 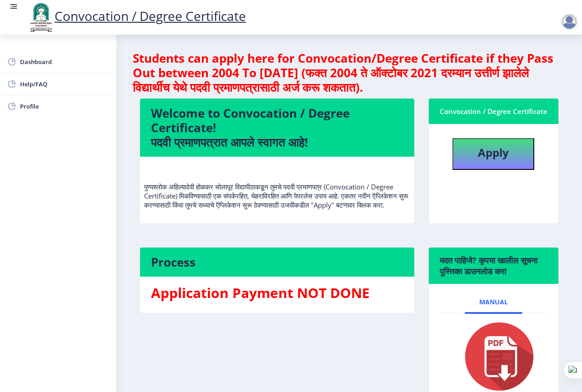 I want to click on a: Convocation / Degree Certificate, so click(x=136, y=16).